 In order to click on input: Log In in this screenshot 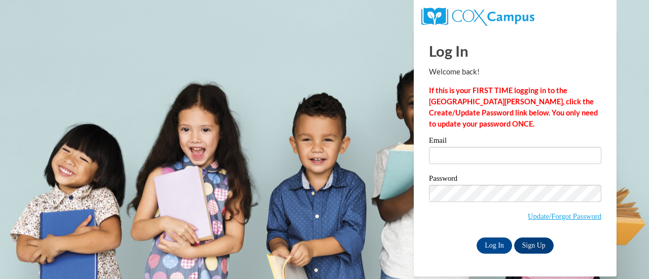, I will do `click(494, 246)`.